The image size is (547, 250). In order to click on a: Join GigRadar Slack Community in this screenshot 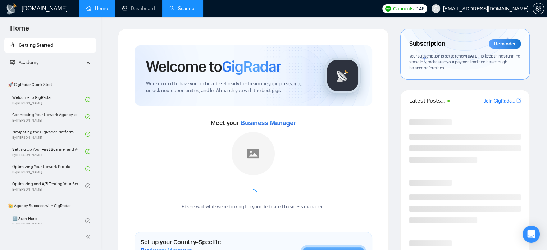, I will do `click(499, 101)`.